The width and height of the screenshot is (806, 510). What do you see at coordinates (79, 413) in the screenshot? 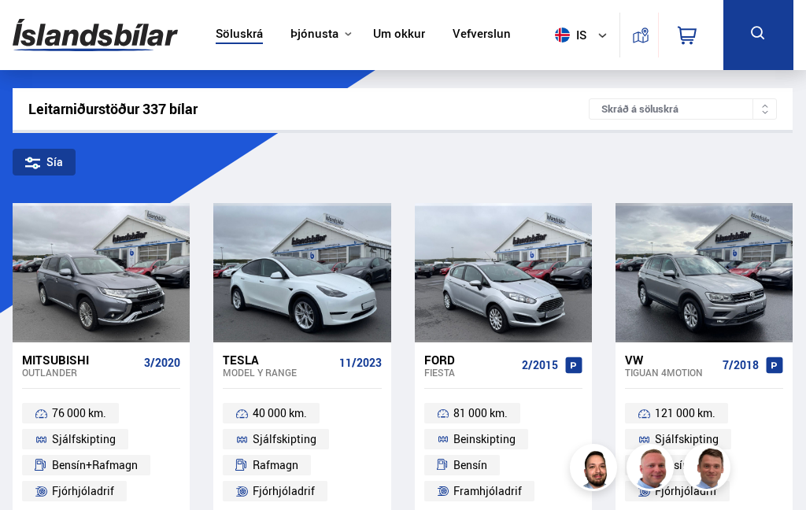
I see `span: 76 000 km.` at bounding box center [79, 413].